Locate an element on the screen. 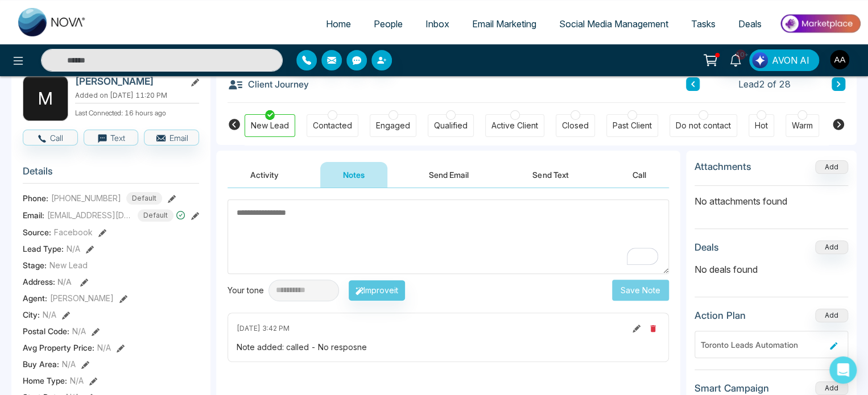 Image resolution: width=868 pixels, height=395 pixels. button: Save Note is located at coordinates (641, 290).